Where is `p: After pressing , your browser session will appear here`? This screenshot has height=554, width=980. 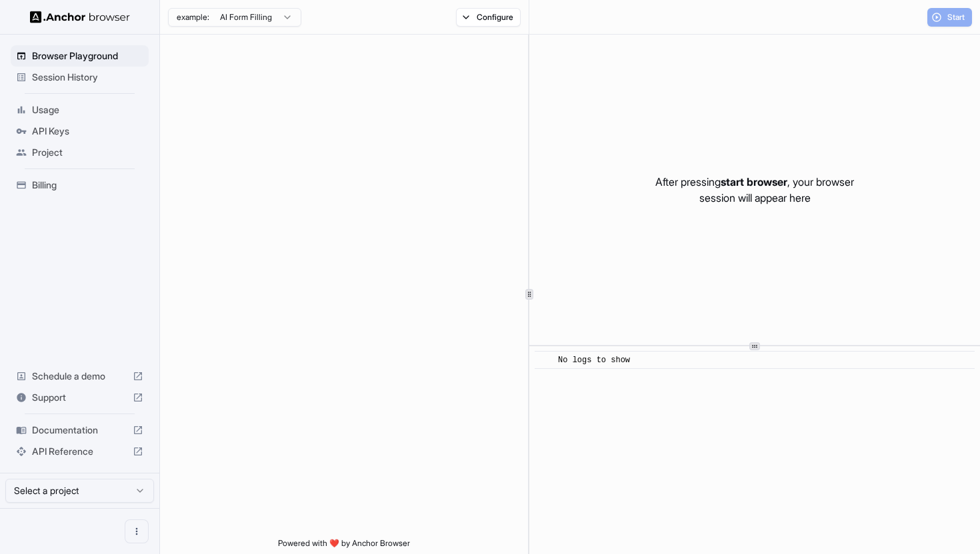
p: After pressing , your browser session will appear here is located at coordinates (755, 190).